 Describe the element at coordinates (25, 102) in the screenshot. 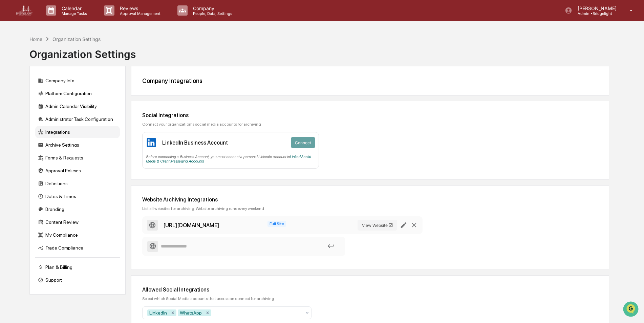

I see `a: 🔎Data Lookup` at that location.